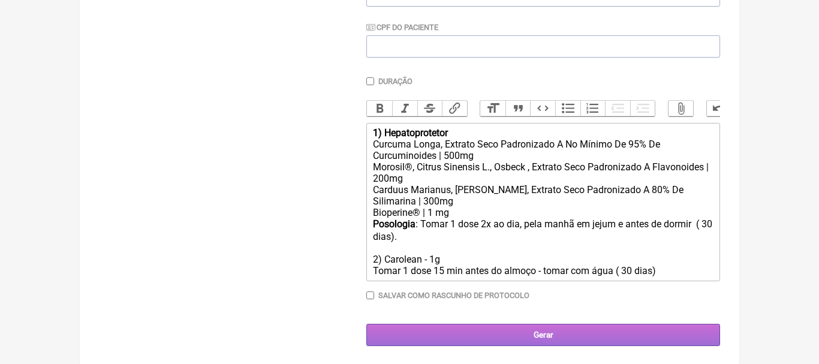 The height and width of the screenshot is (364, 819). I want to click on div: : Tomar 1 dose 2x ao dia, pela manhã em jejum e antes de dormir ㅤ ( 30 dias). 2) Carolean - 1g To..., so click(544, 247).